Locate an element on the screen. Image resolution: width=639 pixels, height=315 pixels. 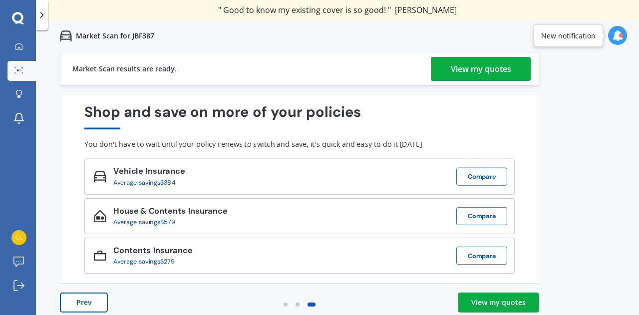
p: Market Scan for JBF387 is located at coordinates (115, 36).